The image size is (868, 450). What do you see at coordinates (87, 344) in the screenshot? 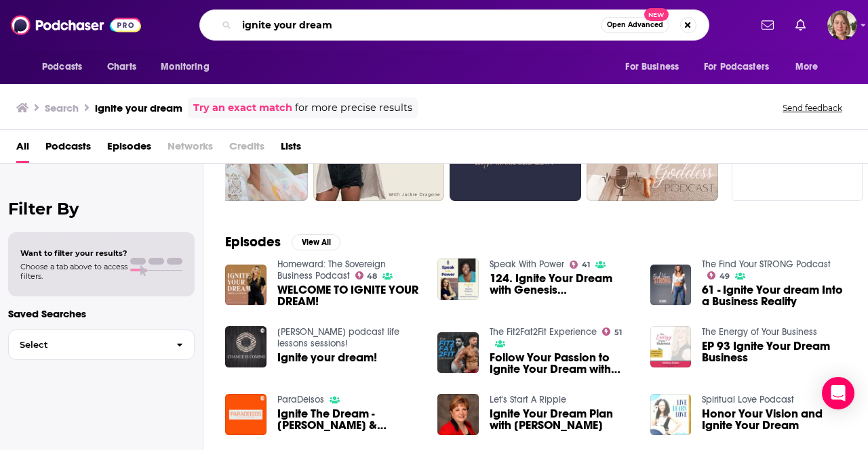
I see `span: Select` at bounding box center [87, 344].